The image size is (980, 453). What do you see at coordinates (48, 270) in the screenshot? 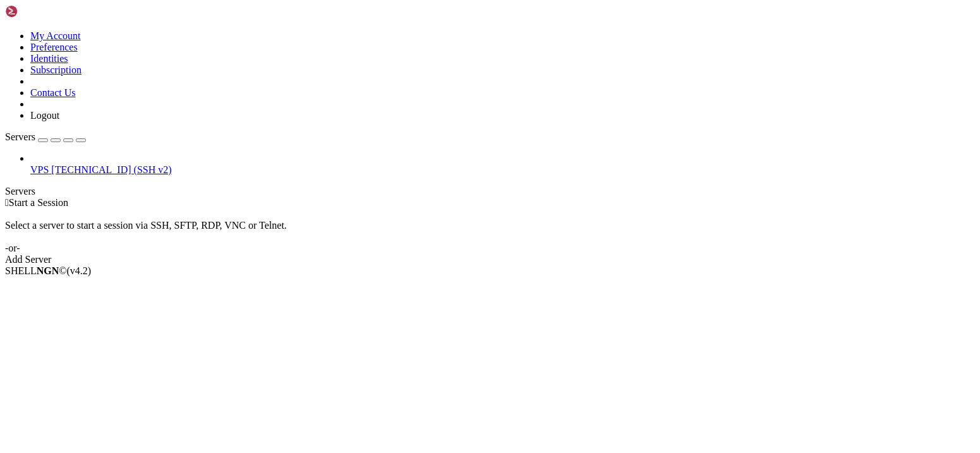
I see `span: SHELL ©` at bounding box center [48, 270].